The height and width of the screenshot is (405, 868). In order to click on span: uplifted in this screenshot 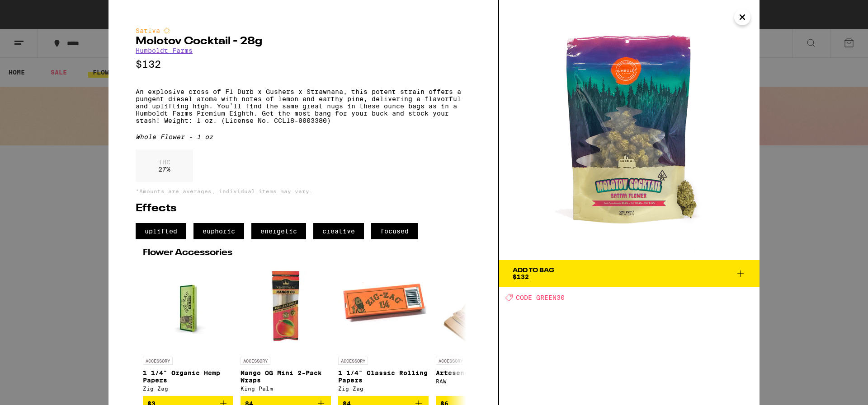, I will do `click(161, 231)`.